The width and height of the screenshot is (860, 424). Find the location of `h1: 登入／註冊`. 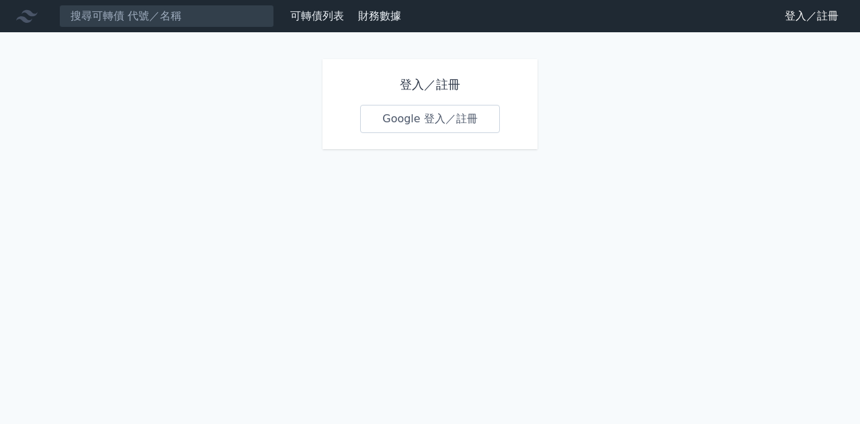

h1: 登入／註冊 is located at coordinates (430, 85).